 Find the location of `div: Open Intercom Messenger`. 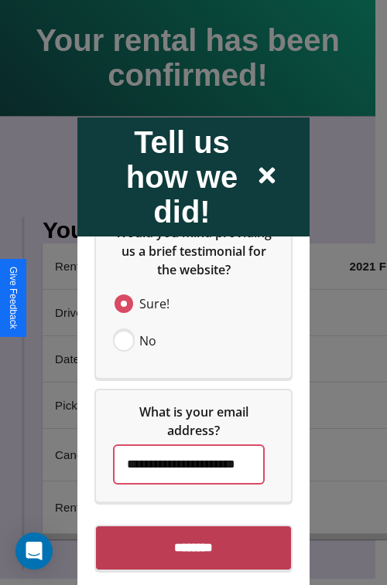

div: Open Intercom Messenger is located at coordinates (34, 551).